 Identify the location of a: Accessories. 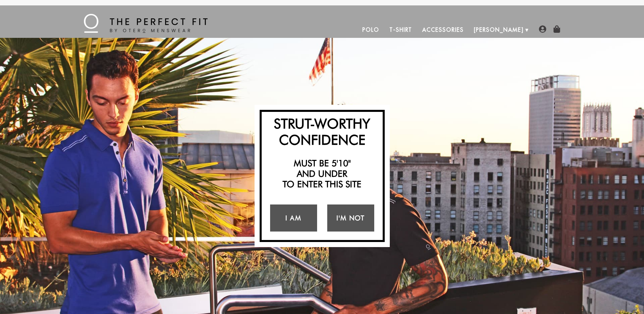
(443, 30).